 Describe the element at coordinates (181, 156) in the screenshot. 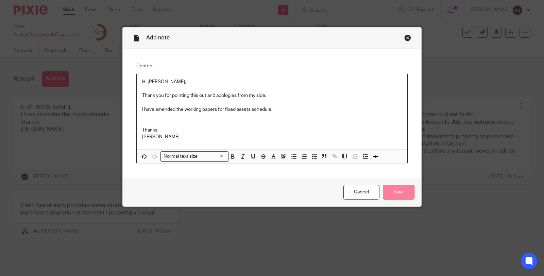

I see `span: Normal text size` at that location.